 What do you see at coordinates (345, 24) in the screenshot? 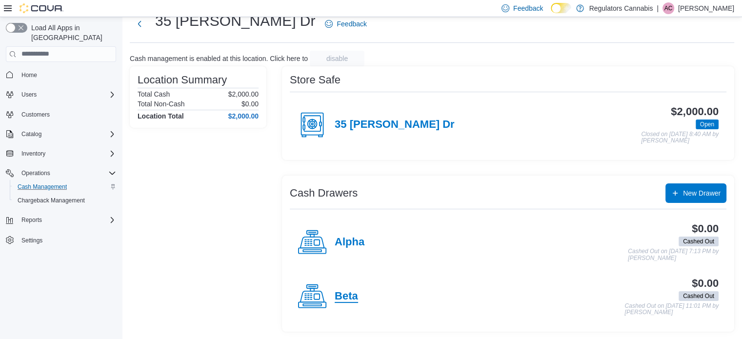
I see `a: Feedback` at bounding box center [345, 24].